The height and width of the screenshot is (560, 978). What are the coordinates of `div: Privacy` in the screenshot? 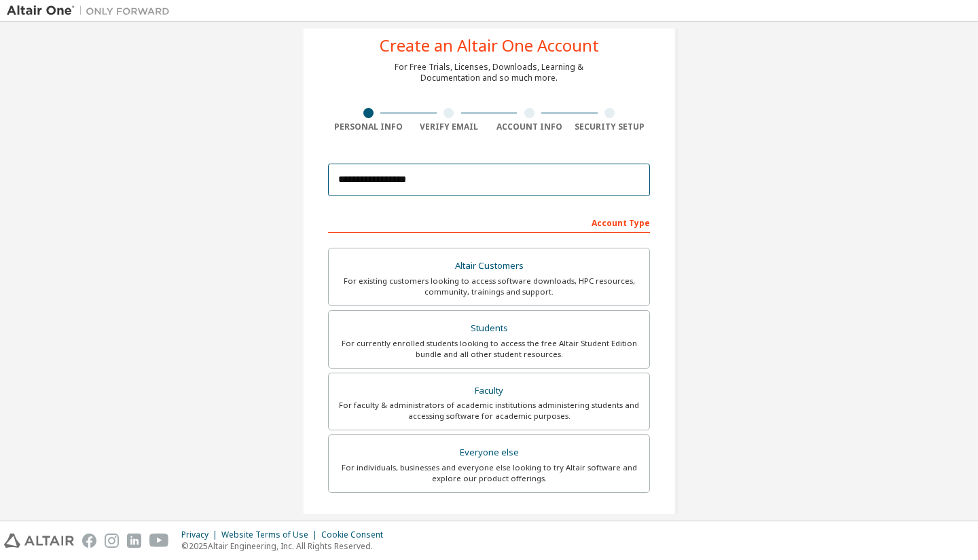 It's located at (201, 535).